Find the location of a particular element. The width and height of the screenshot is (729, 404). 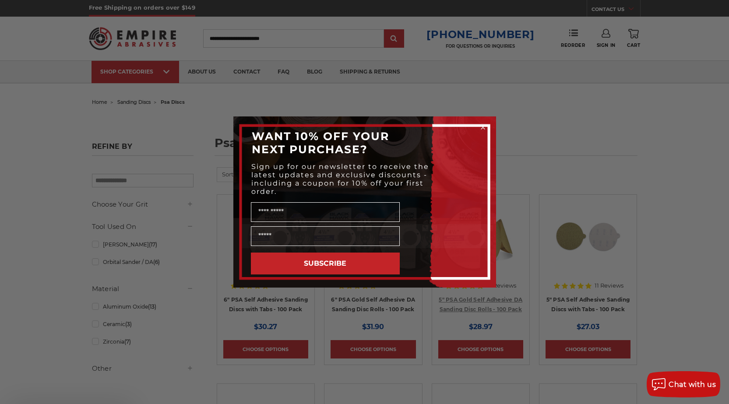

span: Chat with us is located at coordinates (692, 385).